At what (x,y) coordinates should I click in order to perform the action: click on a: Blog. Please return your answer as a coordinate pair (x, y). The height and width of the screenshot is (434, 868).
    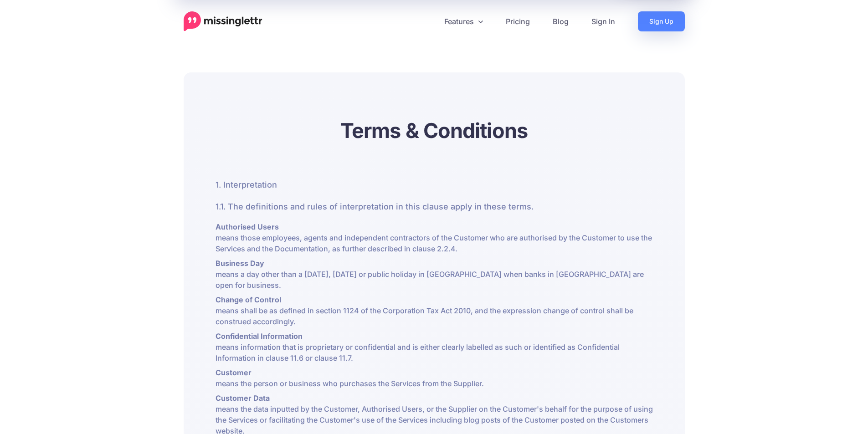
    Looking at the image, I should click on (561, 21).